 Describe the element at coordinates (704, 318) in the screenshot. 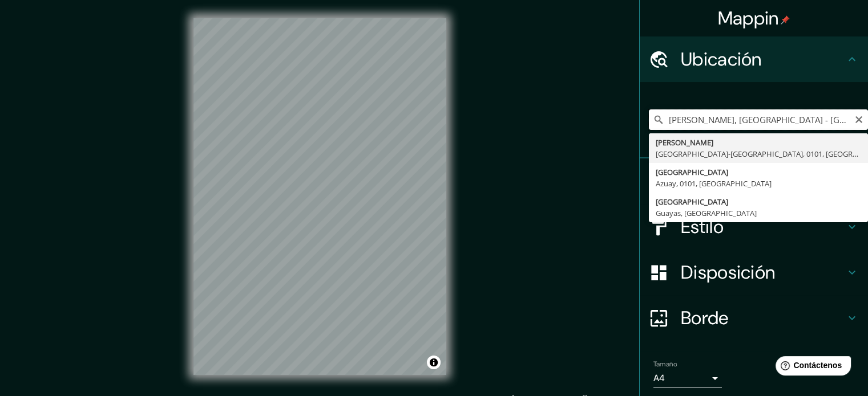

I see `font: Borde` at that location.